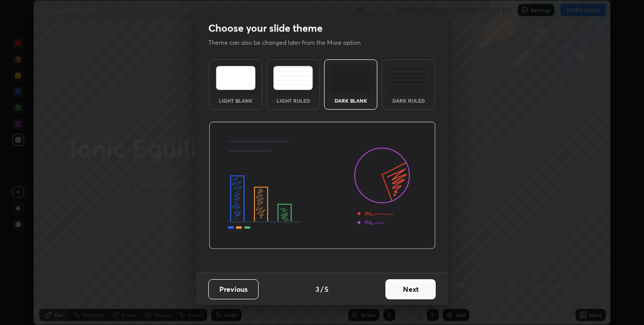 This screenshot has width=644, height=325. What do you see at coordinates (409, 100) in the screenshot?
I see `div: Dark Ruled` at bounding box center [409, 100].